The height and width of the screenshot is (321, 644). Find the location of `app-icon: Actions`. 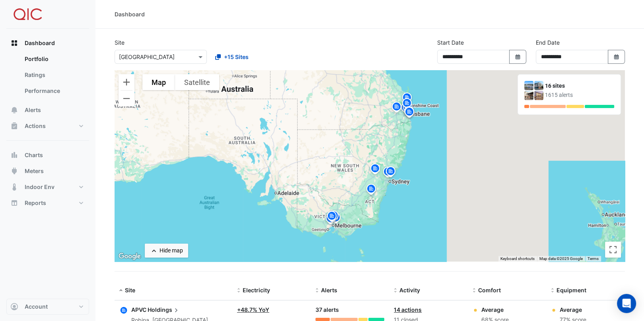

app-icon: Actions is located at coordinates (15, 125).